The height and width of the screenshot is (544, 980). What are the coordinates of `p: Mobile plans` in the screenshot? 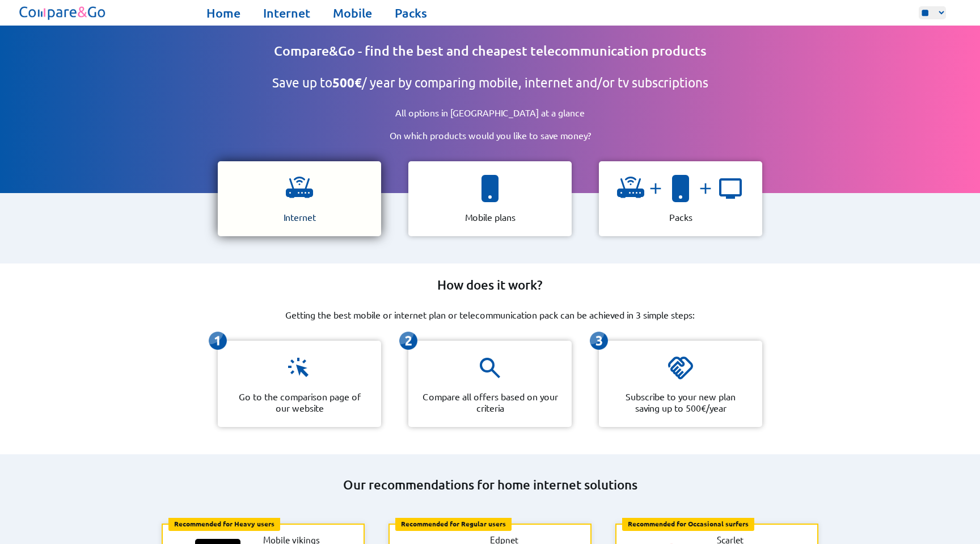 It's located at (490, 217).